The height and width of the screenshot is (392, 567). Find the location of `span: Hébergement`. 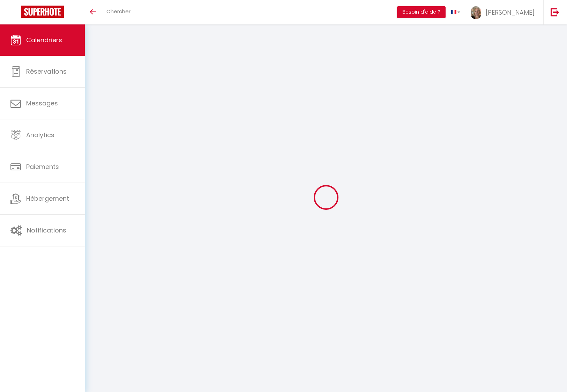

span: Hébergement is located at coordinates (47, 198).